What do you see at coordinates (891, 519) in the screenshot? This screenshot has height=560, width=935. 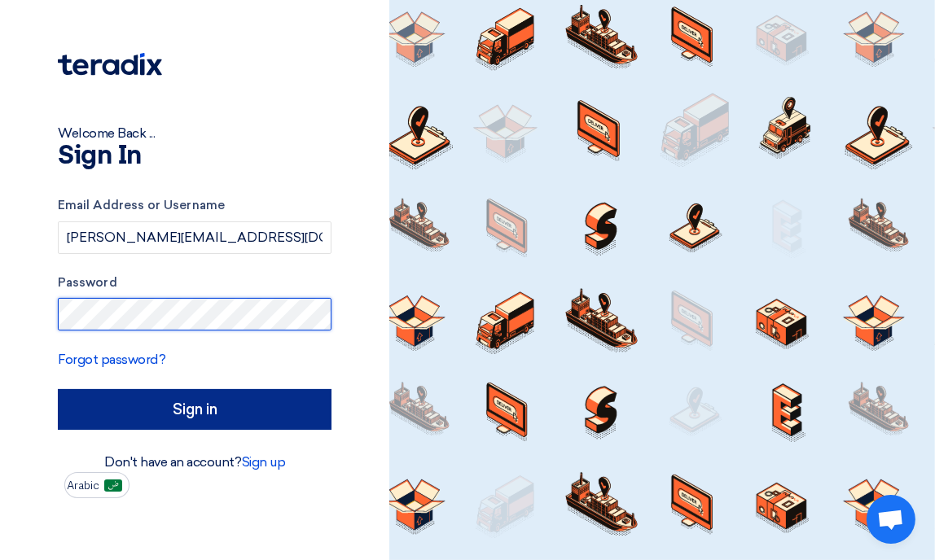 I see `a: Open chat` at bounding box center [891, 519].